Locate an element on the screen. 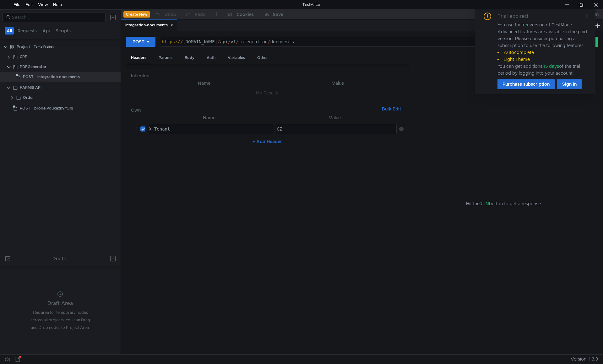 Image resolution: width=603 pixels, height=364 pixels. button: + Add Header is located at coordinates (267, 142).